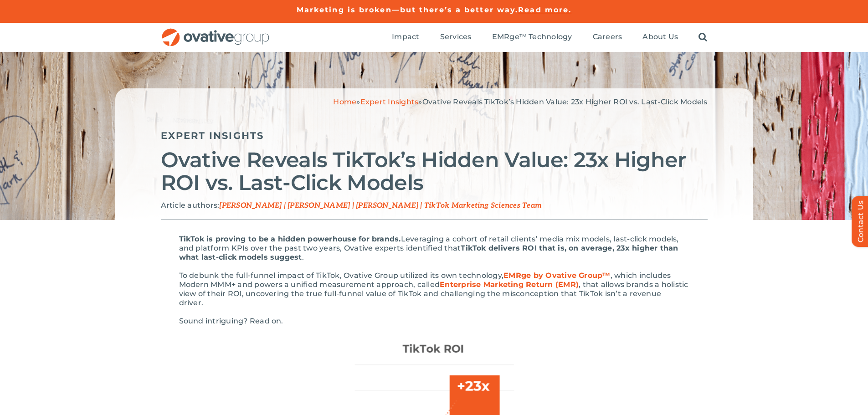 The height and width of the screenshot is (415, 868). I want to click on span: TikTok delivers ROI that is, on average, 23x higher than what last-click models suggest, so click(429, 252).